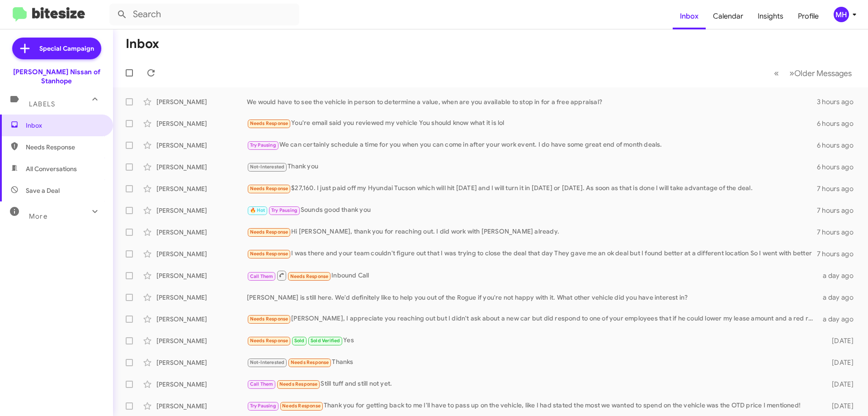 This screenshot has width=868, height=416. I want to click on div: I was there and your team couldn't figure out that I was trying to close the deal that day They g..., so click(532, 253).